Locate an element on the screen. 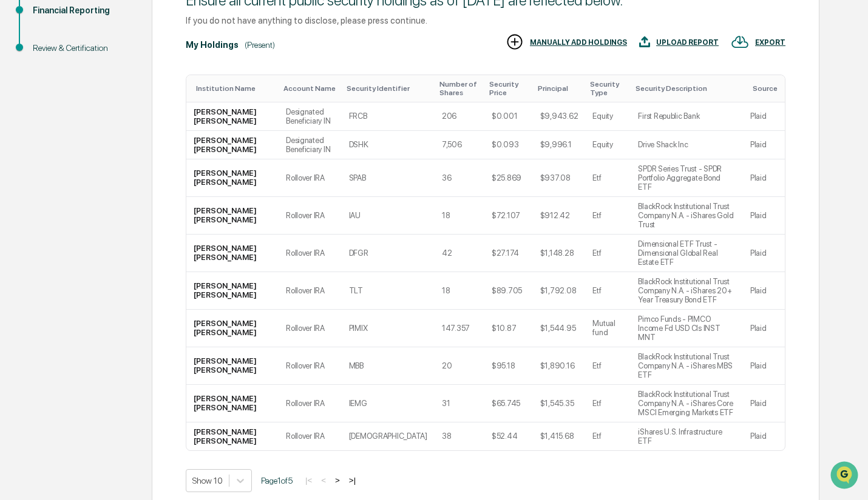  td: $25.869 is located at coordinates (508, 178).